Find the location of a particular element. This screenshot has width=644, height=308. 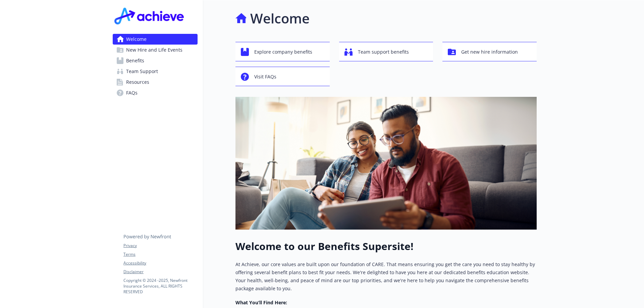

span: Team support benefits is located at coordinates (383, 52).